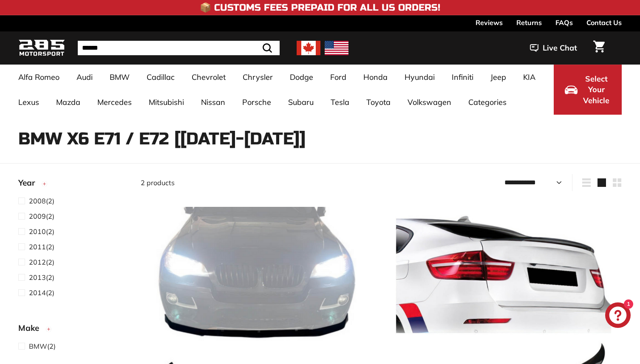  What do you see at coordinates (73, 330) in the screenshot?
I see `button: Make` at bounding box center [73, 330].